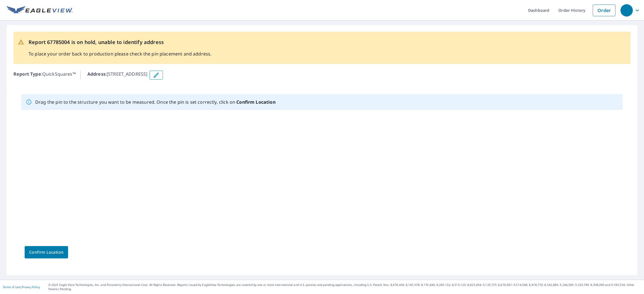 This screenshot has height=294, width=644. What do you see at coordinates (256, 102) in the screenshot?
I see `b: Confirm Location` at bounding box center [256, 102].